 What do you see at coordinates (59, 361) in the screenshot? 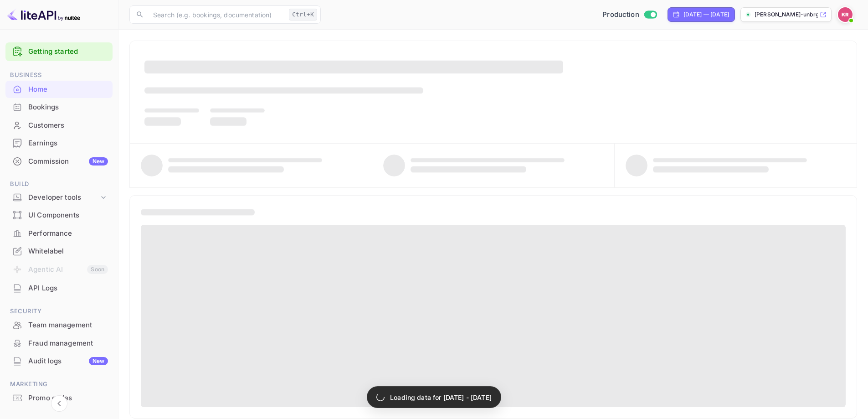
I see `div: Audit logsNew` at bounding box center [59, 361].